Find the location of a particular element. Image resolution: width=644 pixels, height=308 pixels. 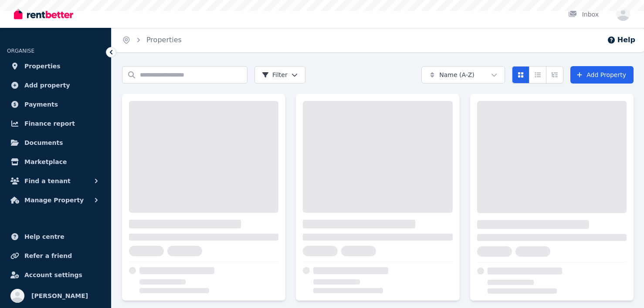

nav: Breadcrumb is located at coordinates (152, 40).